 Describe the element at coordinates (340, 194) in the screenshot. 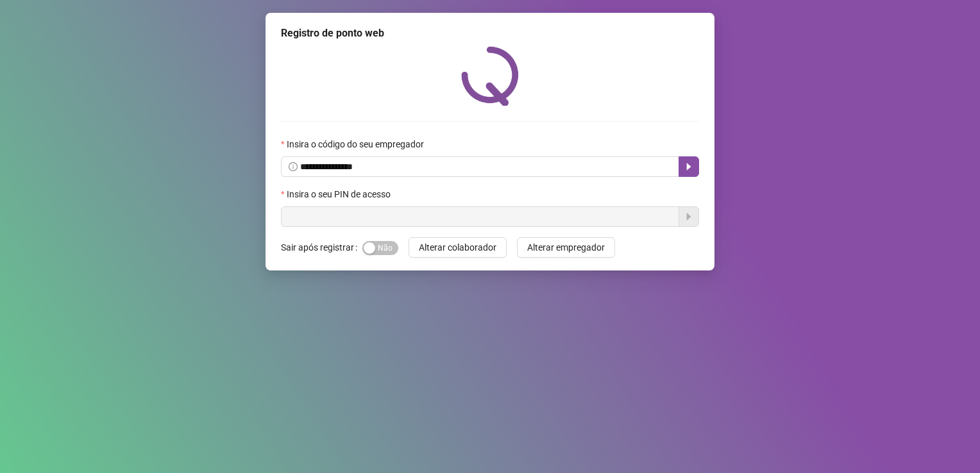

I see `label: Insira o seu PIN de acesso` at that location.